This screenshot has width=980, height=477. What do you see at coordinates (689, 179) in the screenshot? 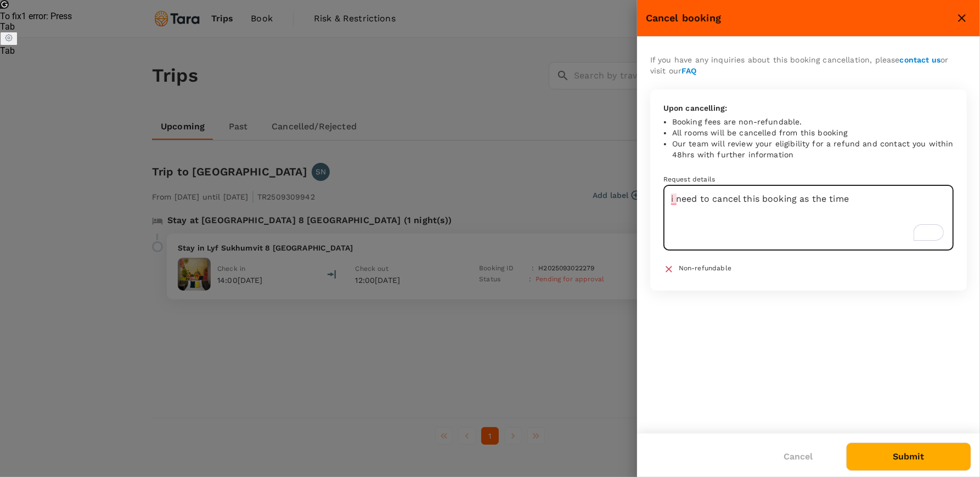
I see `span: Request details` at bounding box center [689, 179].